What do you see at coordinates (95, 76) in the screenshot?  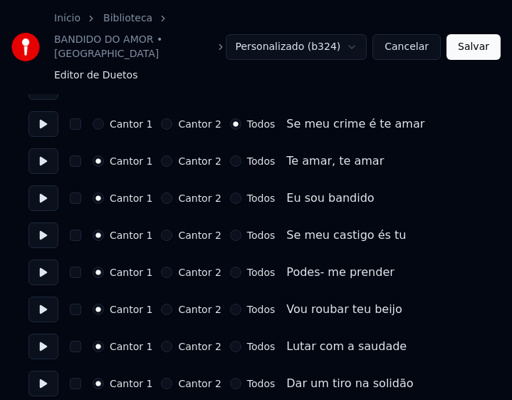 I see `span: Editor de Duetos` at bounding box center [95, 76].